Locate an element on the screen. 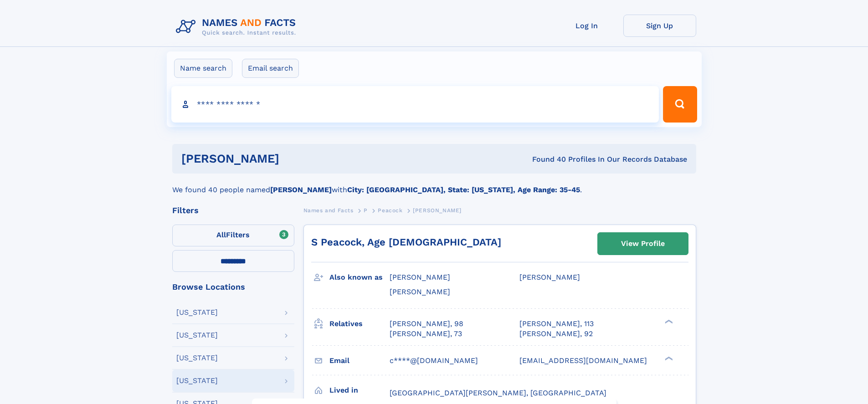 This screenshot has height=404, width=868. a: View Profile is located at coordinates (643, 244).